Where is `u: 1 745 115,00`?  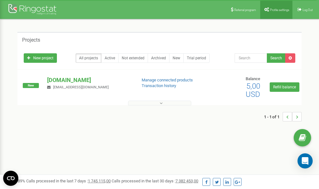 u: 1 745 115,00 is located at coordinates (99, 181).